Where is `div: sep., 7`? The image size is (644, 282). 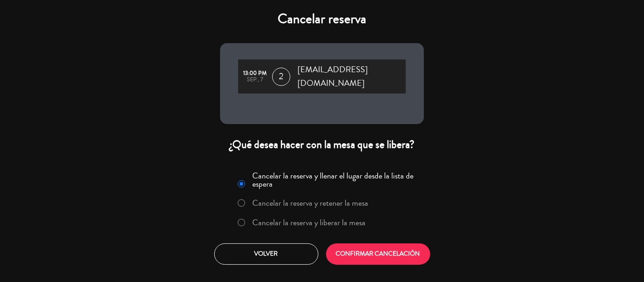 div: sep., 7 is located at coordinates (255, 80).